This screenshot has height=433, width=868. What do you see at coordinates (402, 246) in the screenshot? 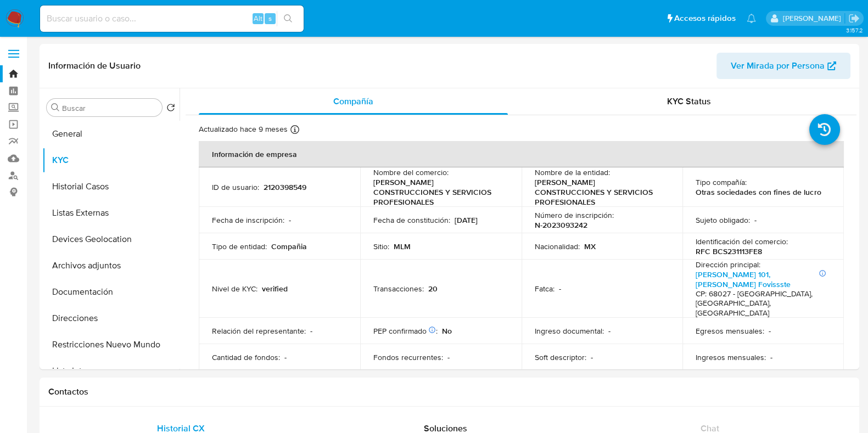
I see `p: MLM` at bounding box center [402, 246].